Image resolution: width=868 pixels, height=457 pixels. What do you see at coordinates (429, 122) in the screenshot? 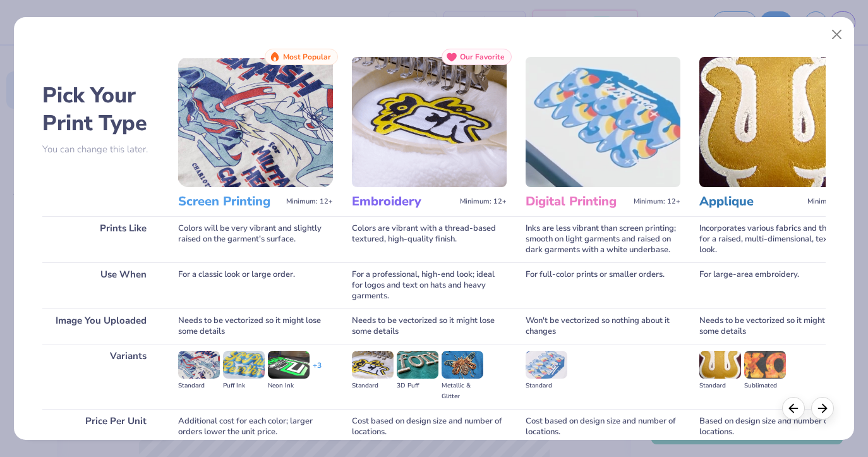
I see `img: Embroidery` at bounding box center [429, 122].